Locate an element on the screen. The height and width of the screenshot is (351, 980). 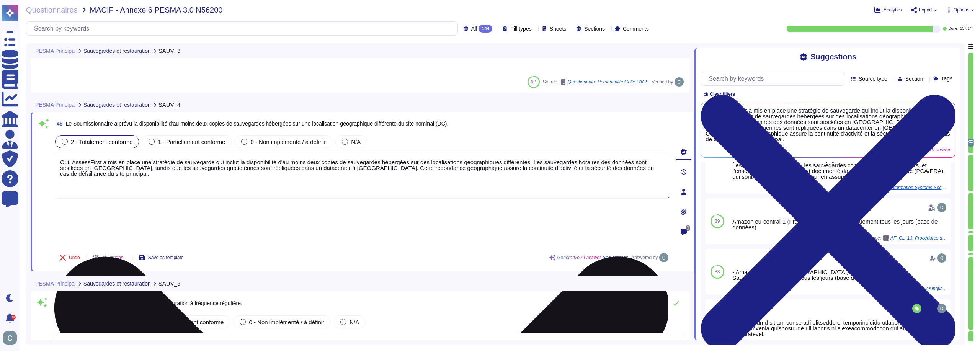
span: Questionnaire Personnalité Grille PACS is located at coordinates (608, 82).